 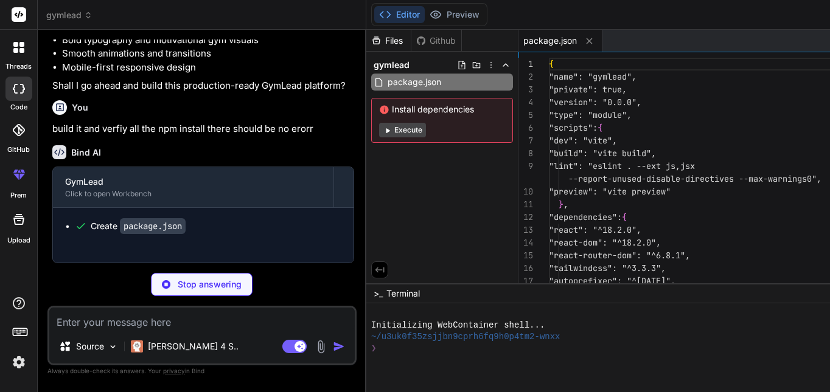 I want to click on span: "preview": "vite preview", so click(x=610, y=192).